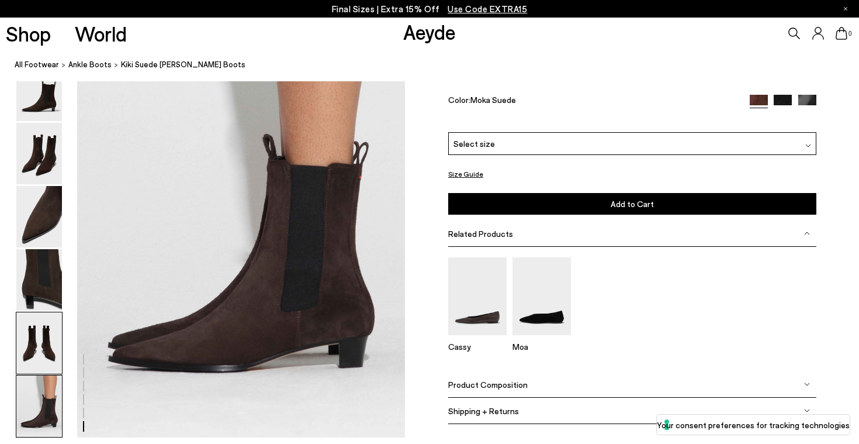 The height and width of the screenshot is (444, 859). I want to click on a: Ankle Boots, so click(90, 64).